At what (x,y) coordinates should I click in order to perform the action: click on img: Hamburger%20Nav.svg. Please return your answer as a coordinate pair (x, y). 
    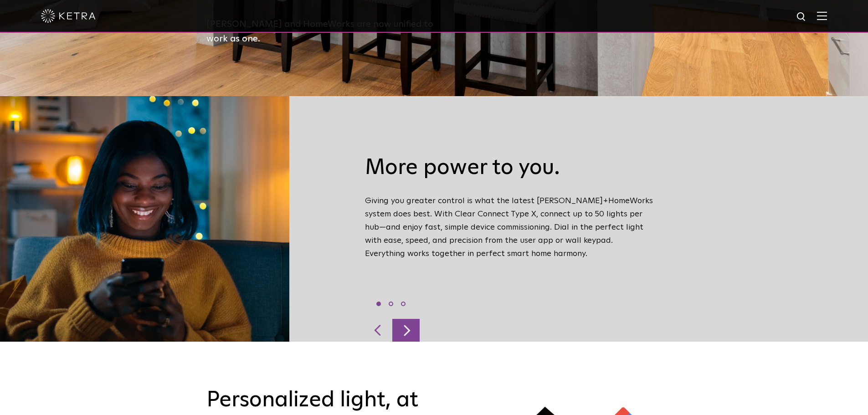
    Looking at the image, I should click on (822, 16).